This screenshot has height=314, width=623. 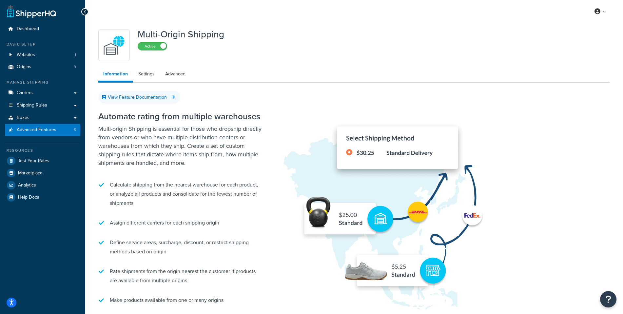 I want to click on span: Origins, so click(x=24, y=67).